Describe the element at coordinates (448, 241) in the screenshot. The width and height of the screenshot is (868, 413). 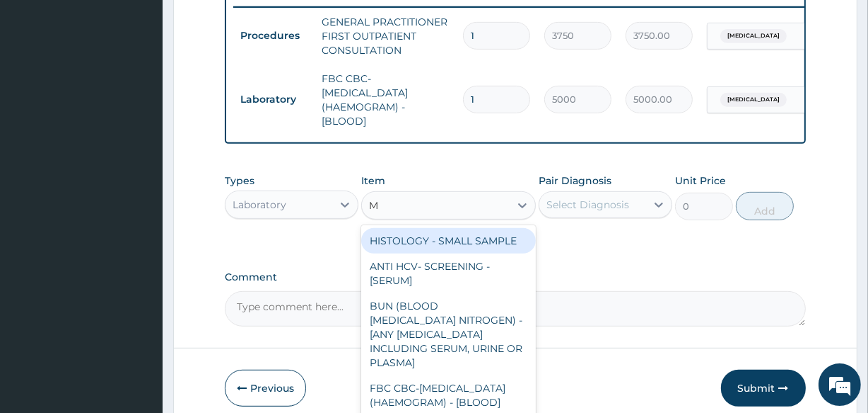
I see `div: HISTOLOGY - SMALL SAMPLE` at that location.